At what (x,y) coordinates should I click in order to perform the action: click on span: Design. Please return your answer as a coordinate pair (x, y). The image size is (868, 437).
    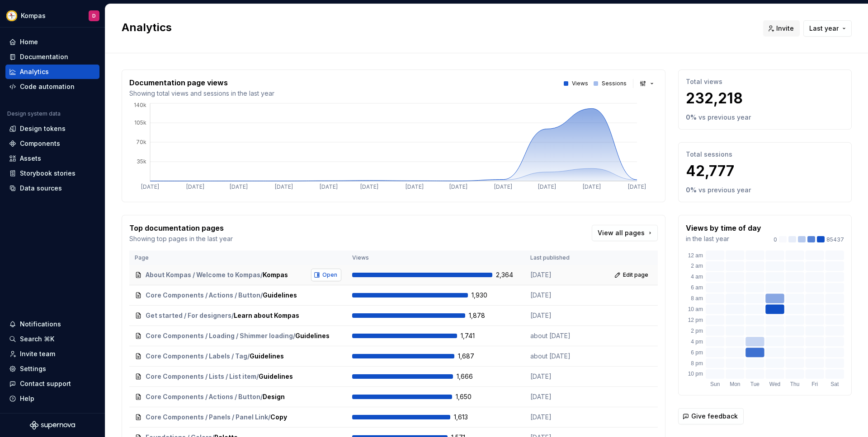
    Looking at the image, I should click on (273, 397).